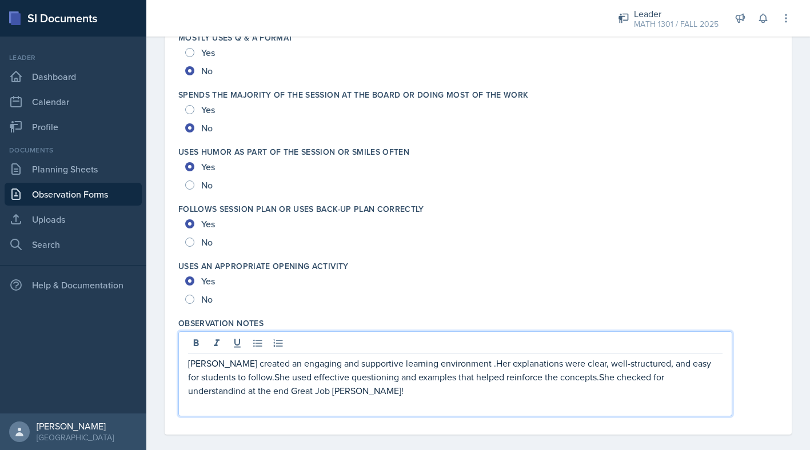 The image size is (810, 450). Describe the element at coordinates (73, 219) in the screenshot. I see `a: Uploads` at that location.